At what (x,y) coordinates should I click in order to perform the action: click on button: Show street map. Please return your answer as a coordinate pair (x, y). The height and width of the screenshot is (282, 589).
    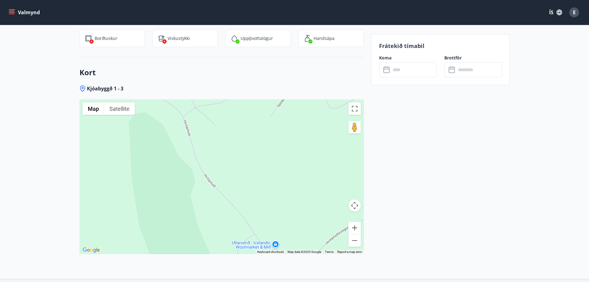
    Looking at the image, I should click on (93, 109).